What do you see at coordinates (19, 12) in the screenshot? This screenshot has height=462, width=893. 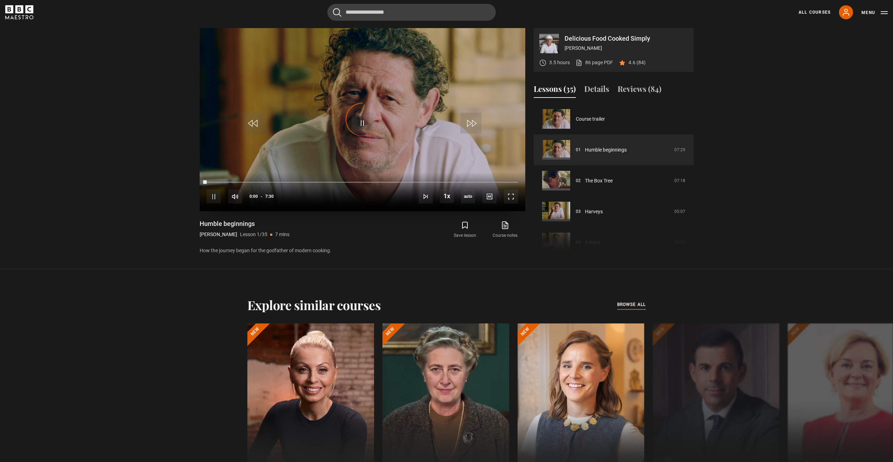 I see `svg: BBC Maestro` at bounding box center [19, 12].